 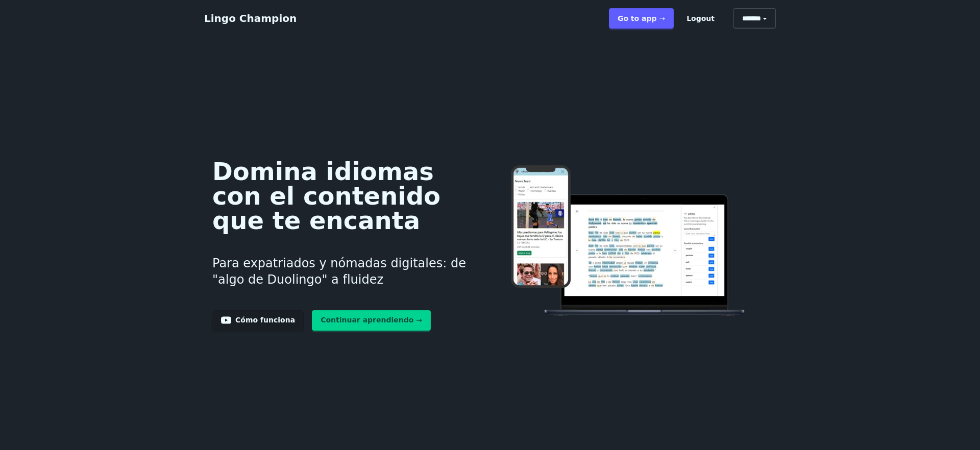 What do you see at coordinates (700, 18) in the screenshot?
I see `button: Logout` at bounding box center [700, 18].